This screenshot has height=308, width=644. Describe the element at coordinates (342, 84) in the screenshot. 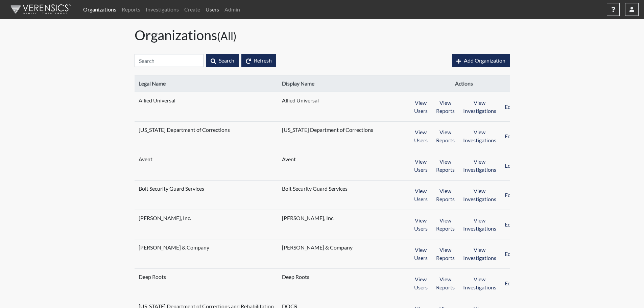

I see `th: Display Name` at that location.